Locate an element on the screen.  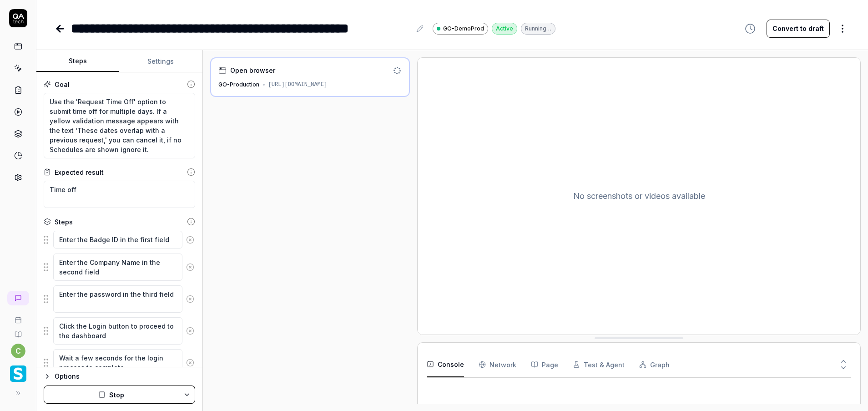
div: No screenshots or videos available is located at coordinates (639, 196).